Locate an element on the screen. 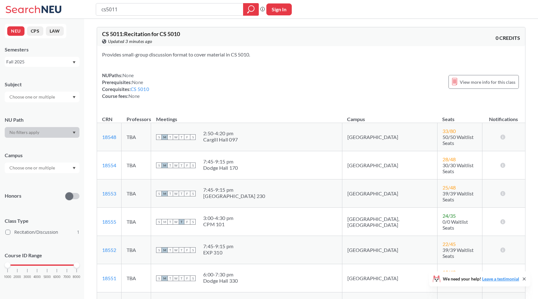  span: 22 / 45 is located at coordinates (449, 244).